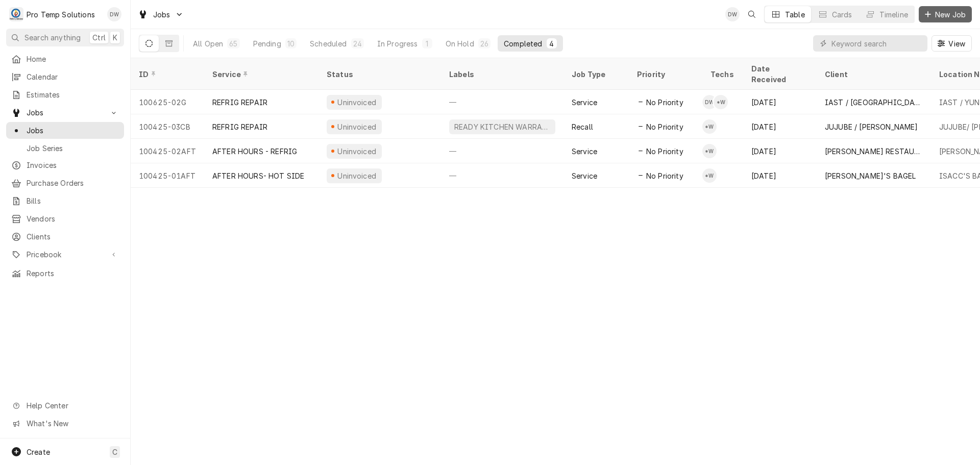 The image size is (980, 465). What do you see at coordinates (72, 236) in the screenshot?
I see `span: Clients` at bounding box center [72, 236].